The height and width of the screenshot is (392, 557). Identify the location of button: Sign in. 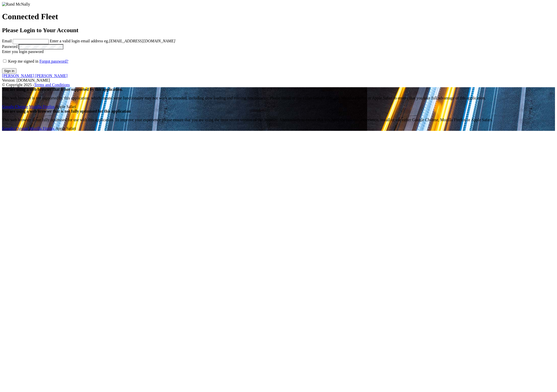
(9, 70).